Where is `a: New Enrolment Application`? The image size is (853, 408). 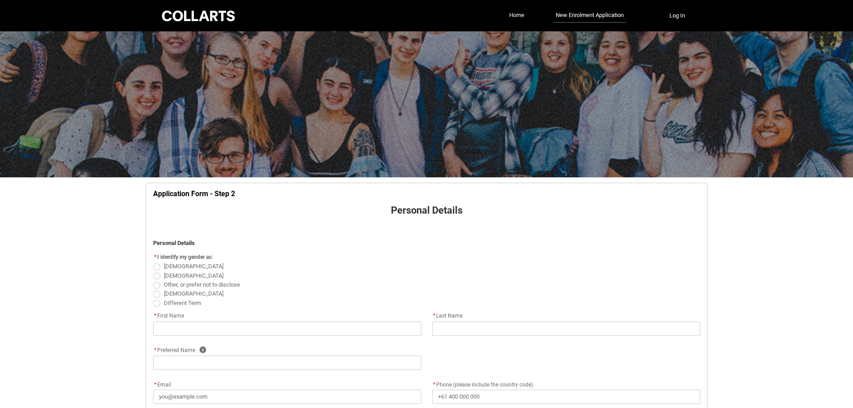 a: New Enrolment Application is located at coordinates (589, 16).